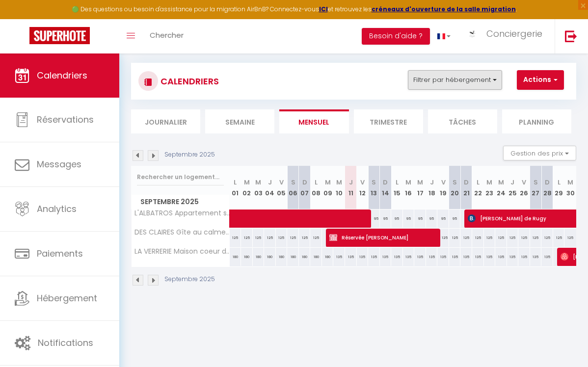  Describe the element at coordinates (363, 188) in the screenshot. I see `th: 12` at that location.